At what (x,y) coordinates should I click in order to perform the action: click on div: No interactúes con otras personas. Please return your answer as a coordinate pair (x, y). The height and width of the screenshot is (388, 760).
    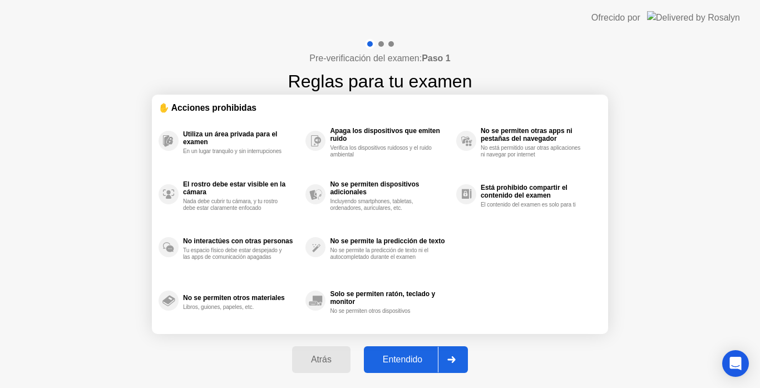
    Looking at the image, I should click on (241, 241).